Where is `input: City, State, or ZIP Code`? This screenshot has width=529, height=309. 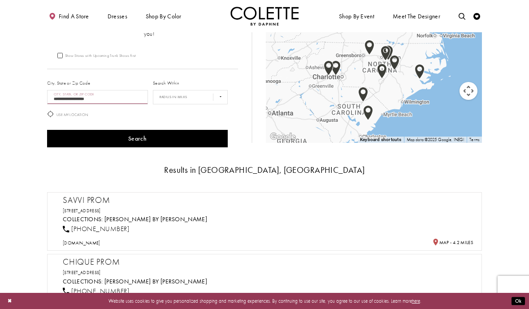 input: City, State, or ZIP Code is located at coordinates (97, 97).